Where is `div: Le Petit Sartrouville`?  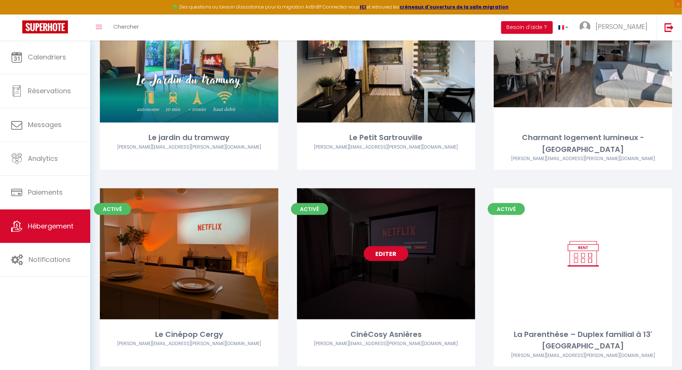
div: Le Petit Sartrouville is located at coordinates (386, 137).